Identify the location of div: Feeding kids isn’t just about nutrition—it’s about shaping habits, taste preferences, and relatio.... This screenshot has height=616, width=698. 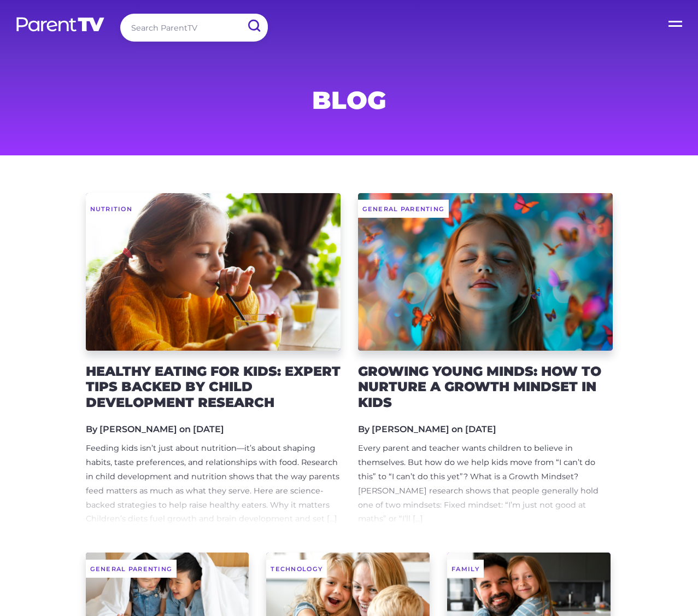
(213, 484).